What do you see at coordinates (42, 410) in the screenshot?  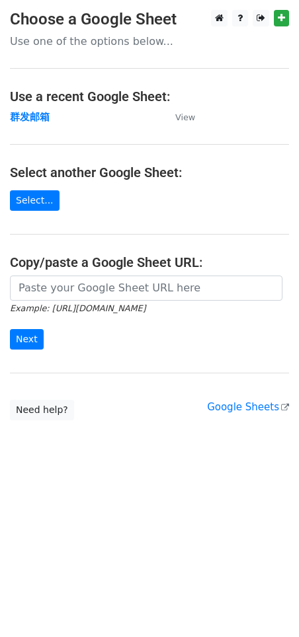 I see `a: Need help?` at bounding box center [42, 410].